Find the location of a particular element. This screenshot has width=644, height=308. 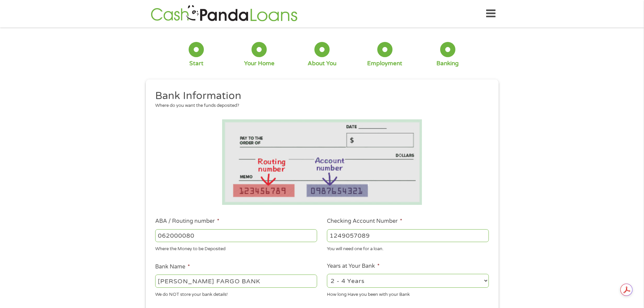

div: We do NOT store your bank details! is located at coordinates (236, 294).